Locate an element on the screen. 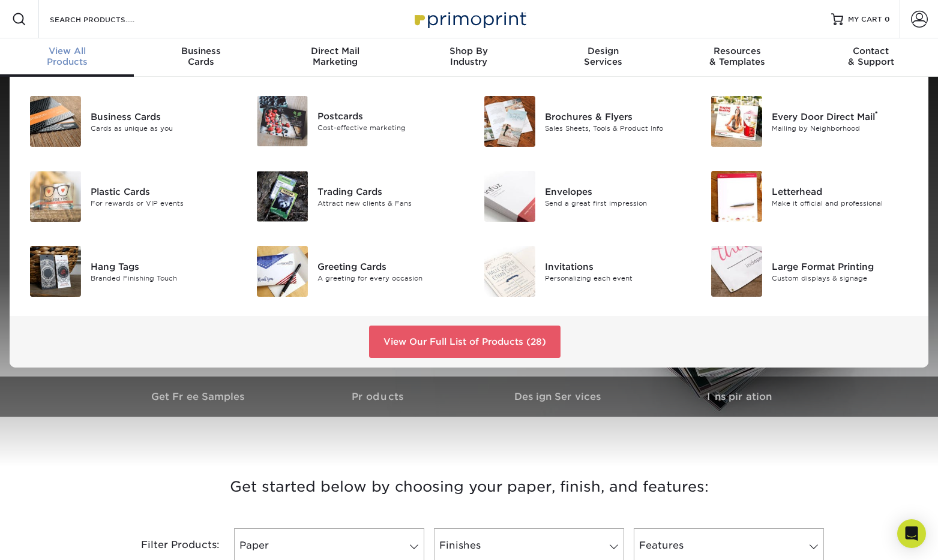  div: Marketing is located at coordinates (335, 57).